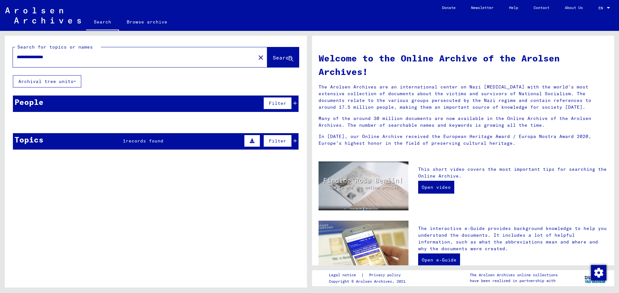 The height and width of the screenshot is (293, 619). Describe the element at coordinates (283, 57) in the screenshot. I see `button: Search` at that location.